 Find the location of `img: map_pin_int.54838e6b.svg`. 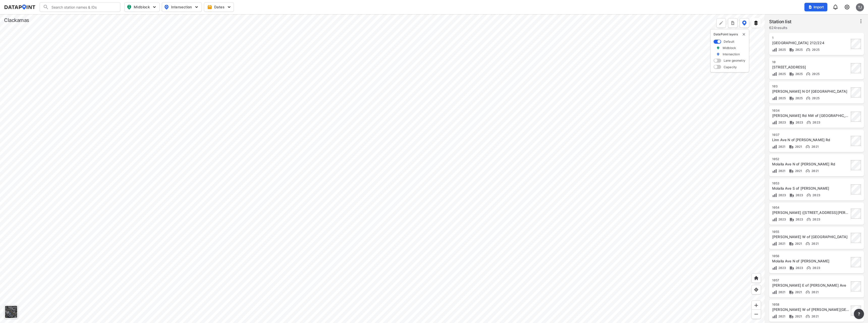

img: map_pin_int.54838e6b.svg is located at coordinates (166, 7).